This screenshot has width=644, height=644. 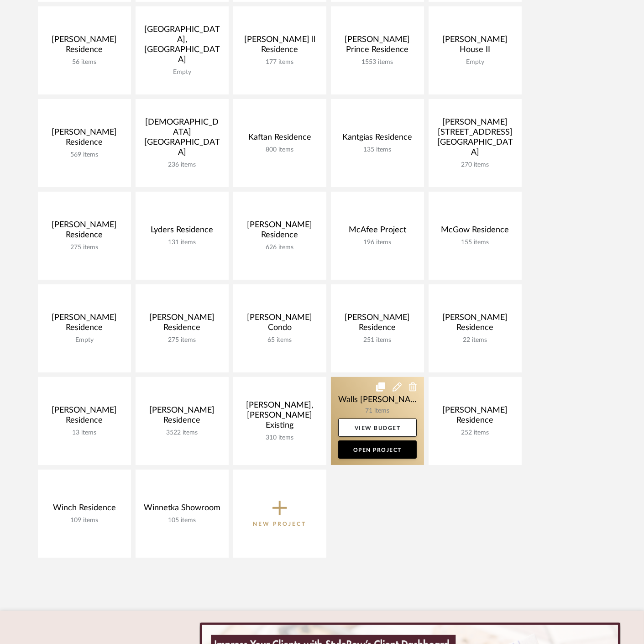 I want to click on div: 135 items, so click(x=377, y=150).